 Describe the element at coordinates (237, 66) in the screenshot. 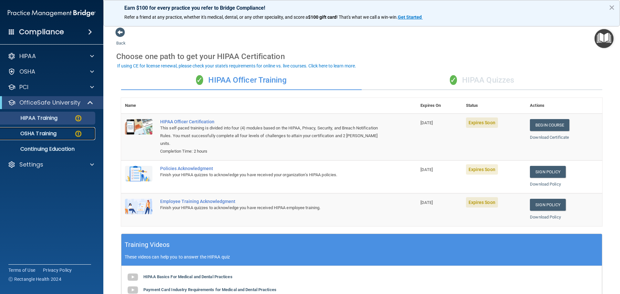

I see `button: If using CE for license renewal, please check your state's requirements for online vs. live cours...` at that location.